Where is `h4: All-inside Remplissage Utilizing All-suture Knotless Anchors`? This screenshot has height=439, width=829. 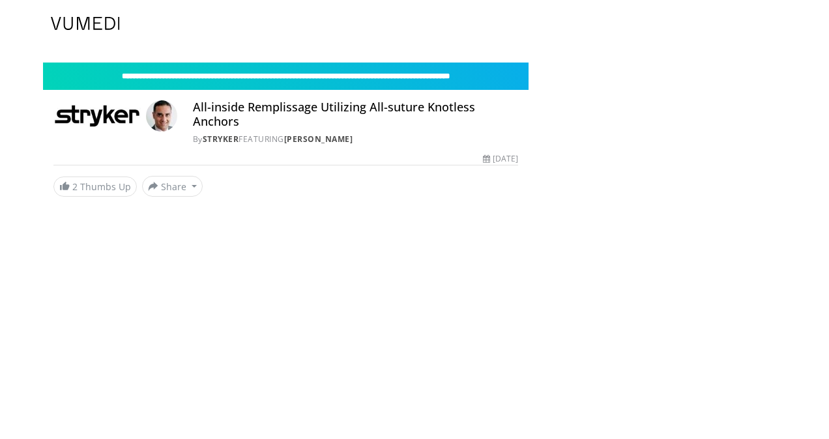
h4: All-inside Remplissage Utilizing All-suture Knotless Anchors is located at coordinates (355, 114).